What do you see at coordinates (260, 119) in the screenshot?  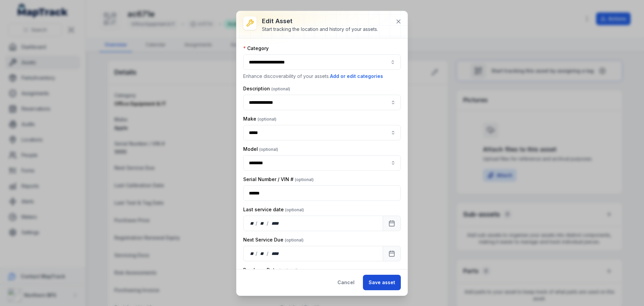 I see `label: Make` at bounding box center [260, 119].